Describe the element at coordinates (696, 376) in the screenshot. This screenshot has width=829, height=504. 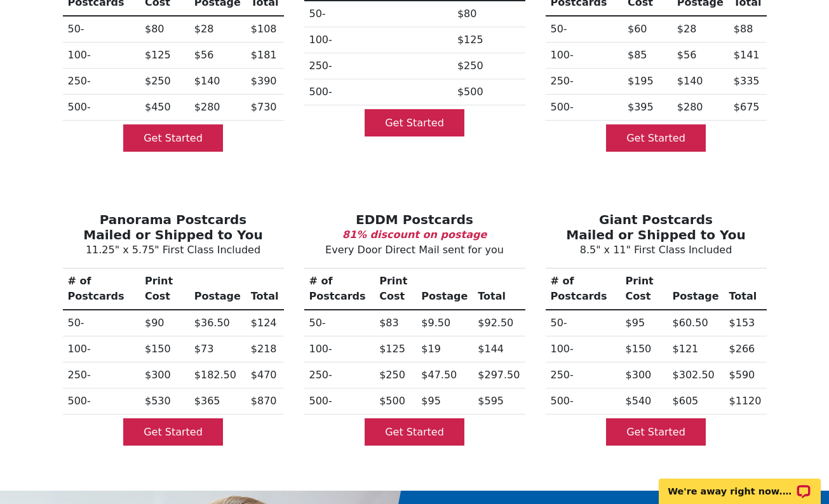
I see `td: $302.50` at that location.